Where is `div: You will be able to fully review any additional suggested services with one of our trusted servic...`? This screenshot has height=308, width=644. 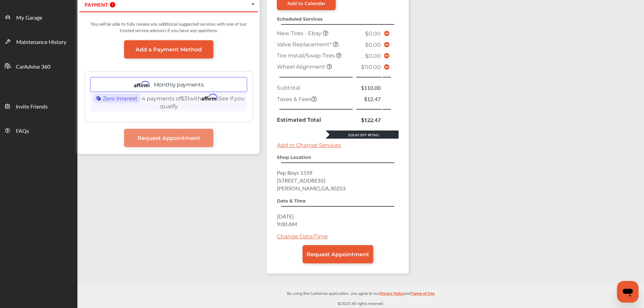
div: You will be able to fully review any additional suggested services with one of our trusted servic... is located at coordinates (169, 29).